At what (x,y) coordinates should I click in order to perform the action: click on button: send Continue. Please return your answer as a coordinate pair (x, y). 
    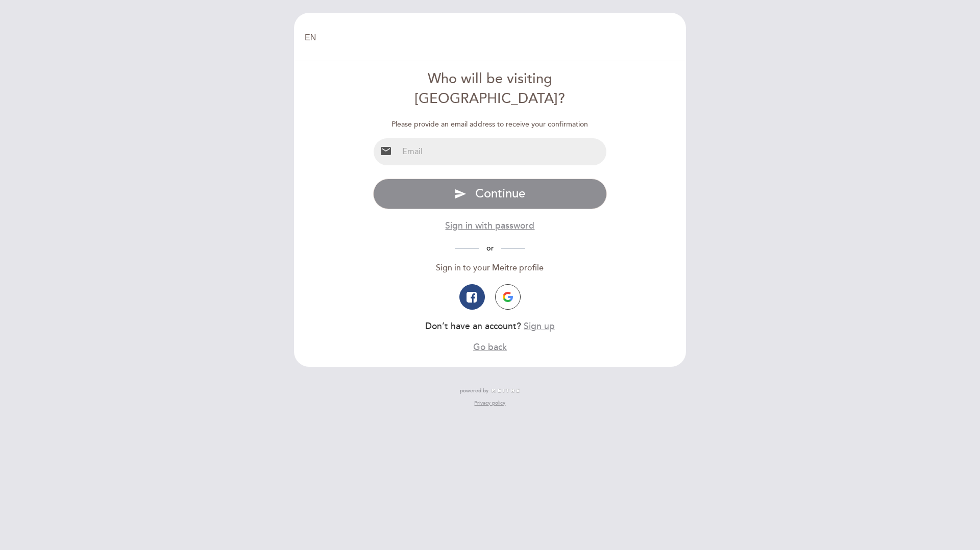
    Looking at the image, I should click on (490, 194).